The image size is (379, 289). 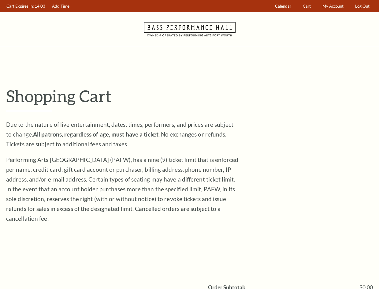 I want to click on span: Due to the nature of live entertainment, dates, times, performers, and prices are subject to chan..., so click(x=120, y=134).